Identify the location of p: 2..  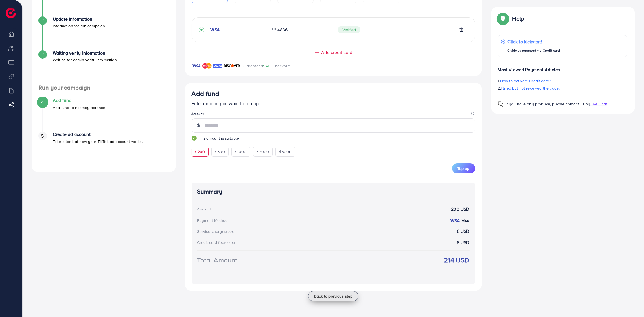
(562, 88).